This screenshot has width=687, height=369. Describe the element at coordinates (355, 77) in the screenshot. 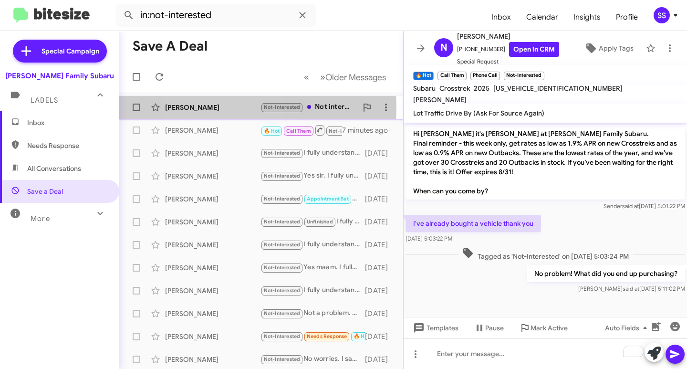

I see `span: Older Messages` at that location.